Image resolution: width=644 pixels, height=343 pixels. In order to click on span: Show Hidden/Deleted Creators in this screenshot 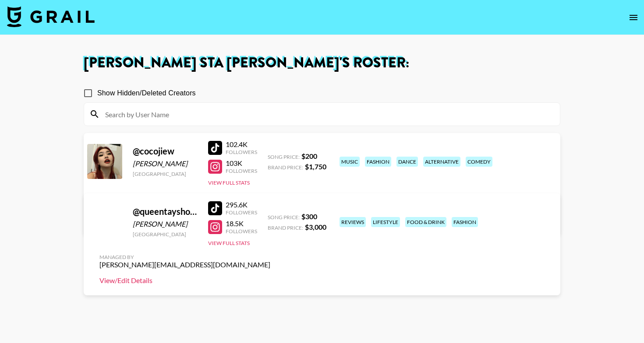, I will do `click(146, 93)`.